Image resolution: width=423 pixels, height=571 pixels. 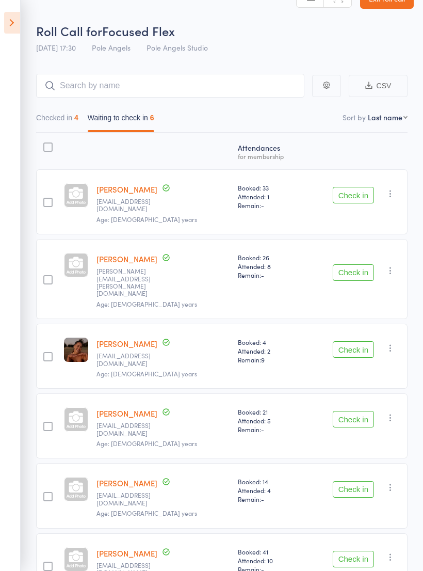 What do you see at coordinates (269, 342) in the screenshot?
I see `span: Booked: 4` at bounding box center [269, 342].